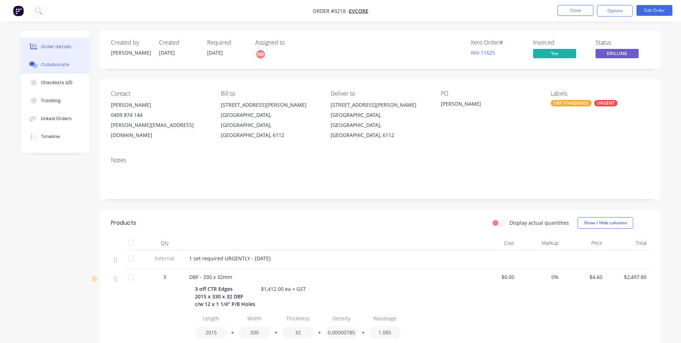  Describe the element at coordinates (584, 243) in the screenshot. I see `div: Price` at that location.